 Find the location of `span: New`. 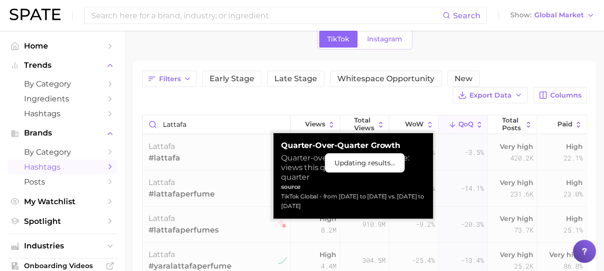

span: New is located at coordinates (463, 79).